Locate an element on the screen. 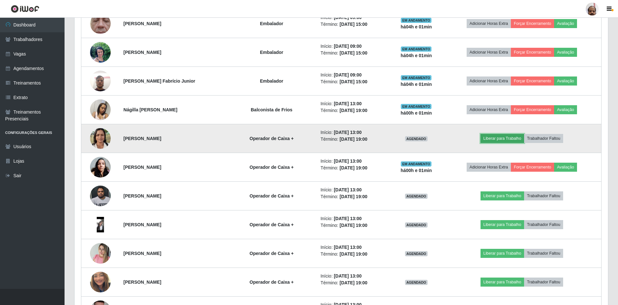  img: 1714848493564.jpeg is located at coordinates (100, 167).